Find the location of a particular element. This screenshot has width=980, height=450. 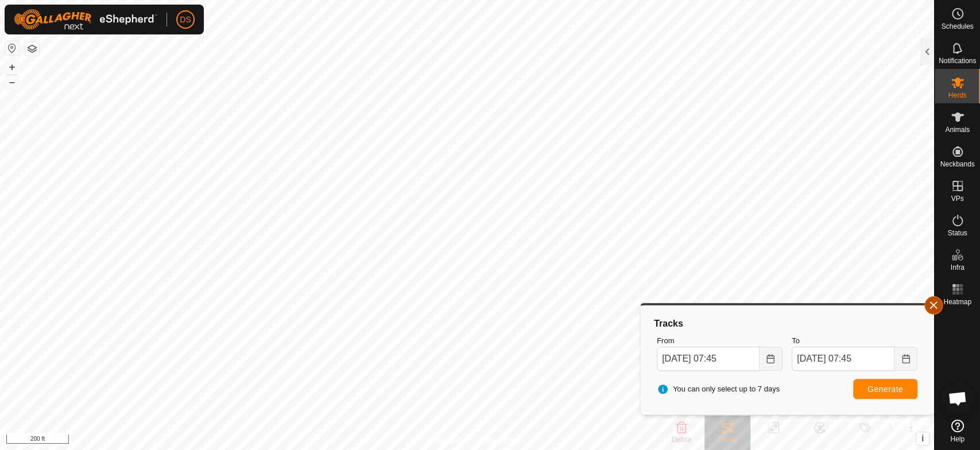

span: Help is located at coordinates (957, 439).